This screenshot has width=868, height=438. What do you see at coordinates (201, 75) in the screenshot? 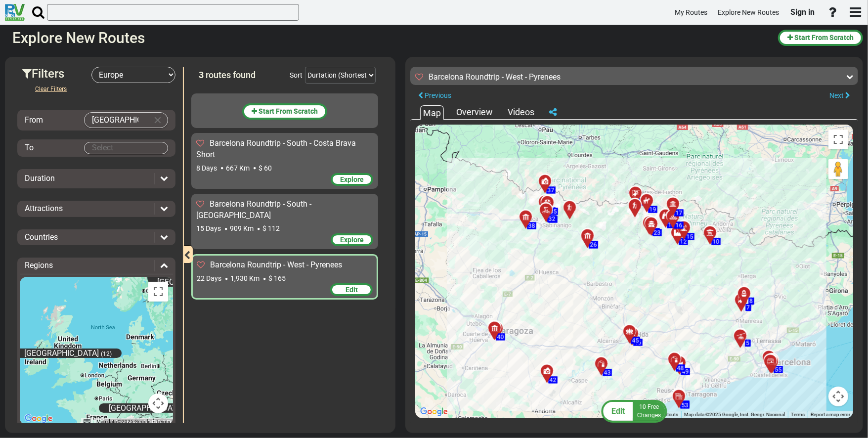
I see `span: 3` at bounding box center [201, 75].